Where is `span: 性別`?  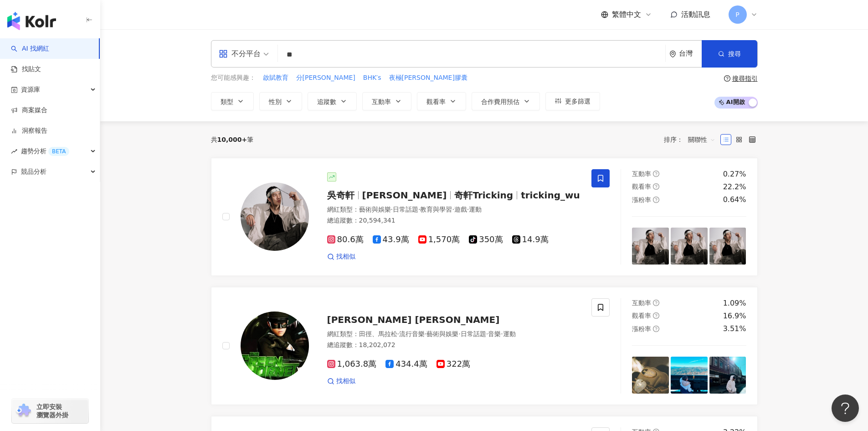 span: 性別 is located at coordinates (275, 102).